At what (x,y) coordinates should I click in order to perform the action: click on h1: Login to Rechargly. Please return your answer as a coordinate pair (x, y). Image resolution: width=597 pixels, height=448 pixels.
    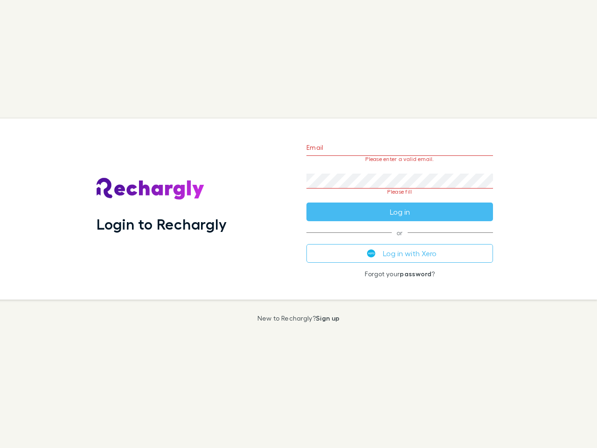
    Looking at the image, I should click on (161, 224).